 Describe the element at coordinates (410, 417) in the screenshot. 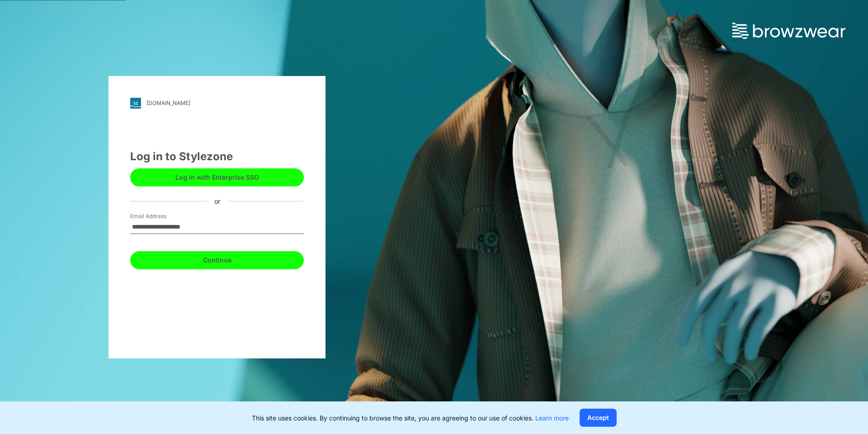

I see `p: This site uses cookies. By continuing to browse the site, you are agreeing to our use of cookies.` at that location.